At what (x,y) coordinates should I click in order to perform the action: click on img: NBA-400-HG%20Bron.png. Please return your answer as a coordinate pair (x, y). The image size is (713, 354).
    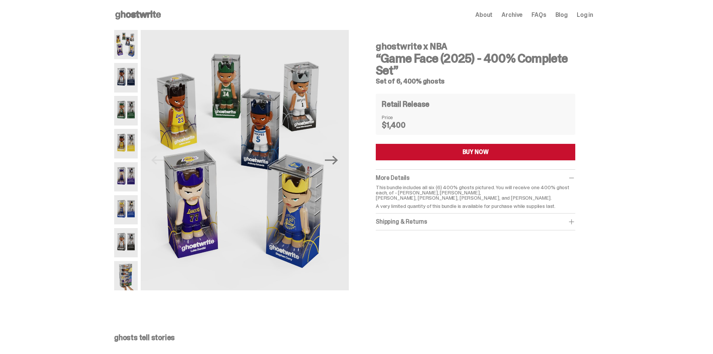
    Looking at the image, I should click on (126, 143).